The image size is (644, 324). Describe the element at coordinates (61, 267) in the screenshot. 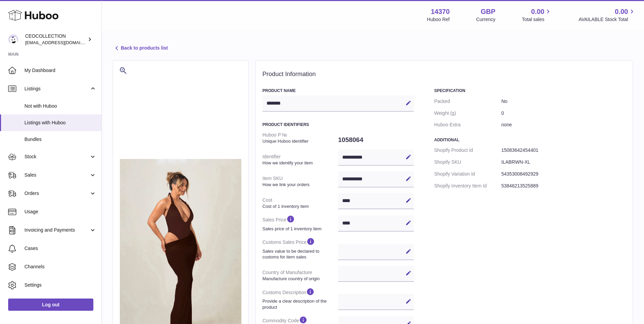

I see `span: Channels` at that location.